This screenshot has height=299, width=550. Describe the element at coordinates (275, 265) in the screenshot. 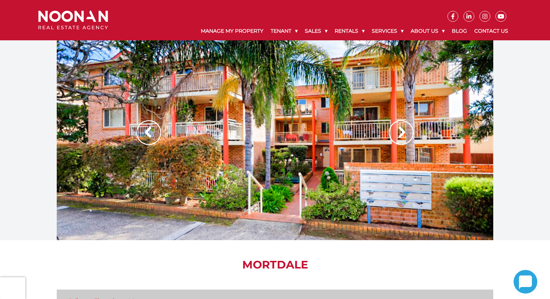

I see `h1: MORTDALE` at that location.